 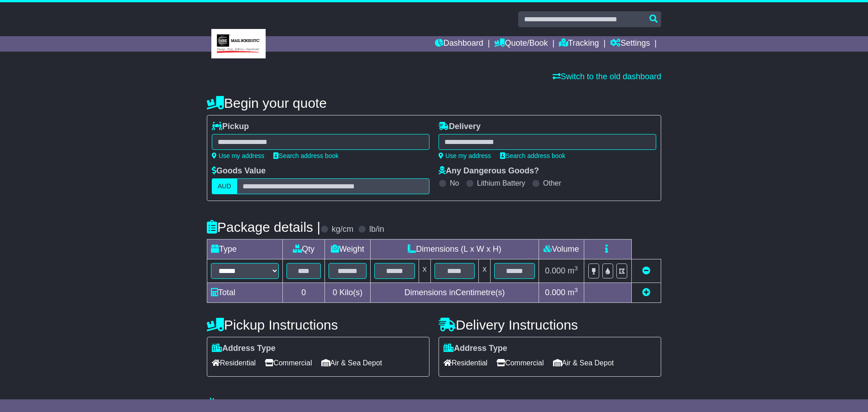 What do you see at coordinates (459, 44) in the screenshot?
I see `a: Dashboard` at bounding box center [459, 44].